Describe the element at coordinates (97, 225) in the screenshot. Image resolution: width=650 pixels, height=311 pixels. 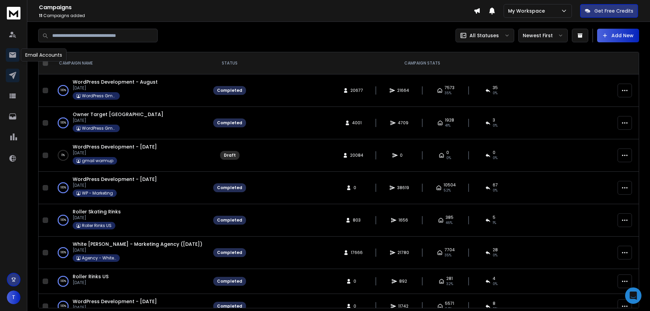
I see `p: Roller Rinks US` at that location.